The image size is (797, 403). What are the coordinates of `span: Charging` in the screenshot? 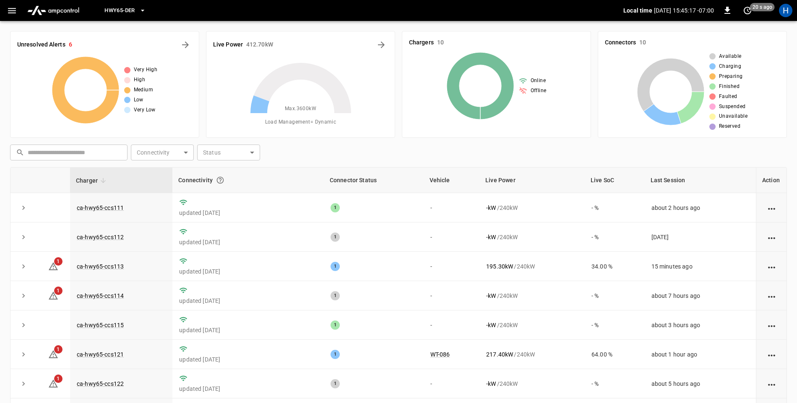 It's located at (729, 67).